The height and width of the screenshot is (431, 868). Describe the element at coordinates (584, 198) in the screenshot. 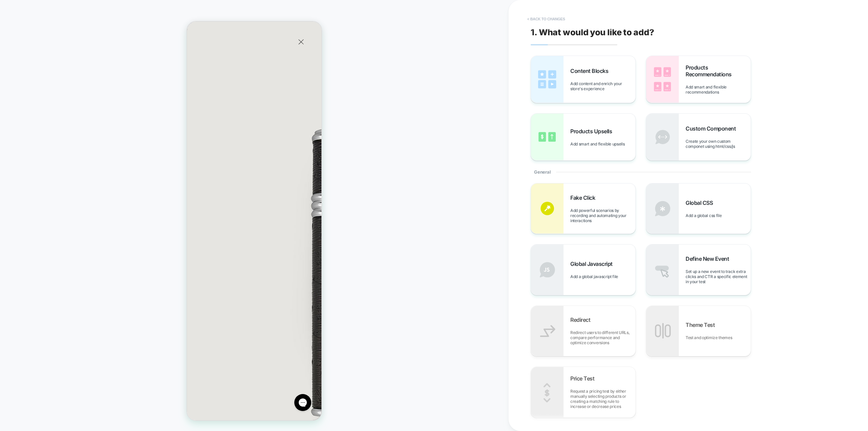

I see `span: Fake Click` at that location.